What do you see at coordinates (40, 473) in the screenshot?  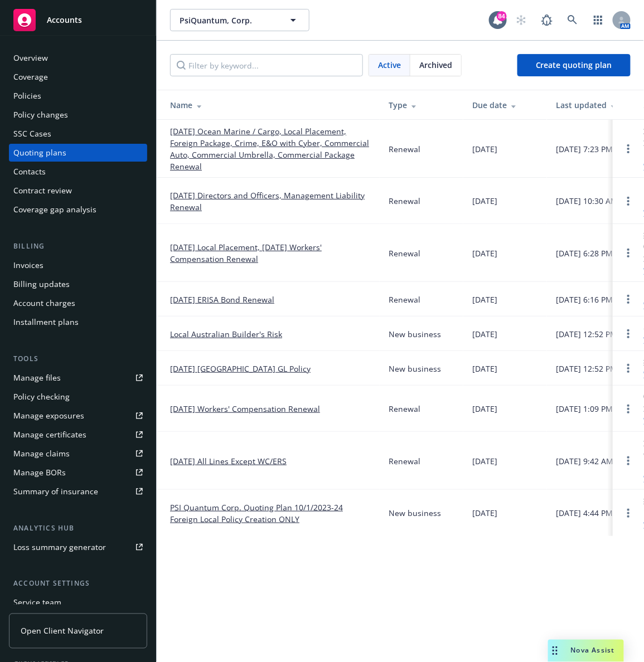 I see `div: Manage BORs` at bounding box center [40, 473].